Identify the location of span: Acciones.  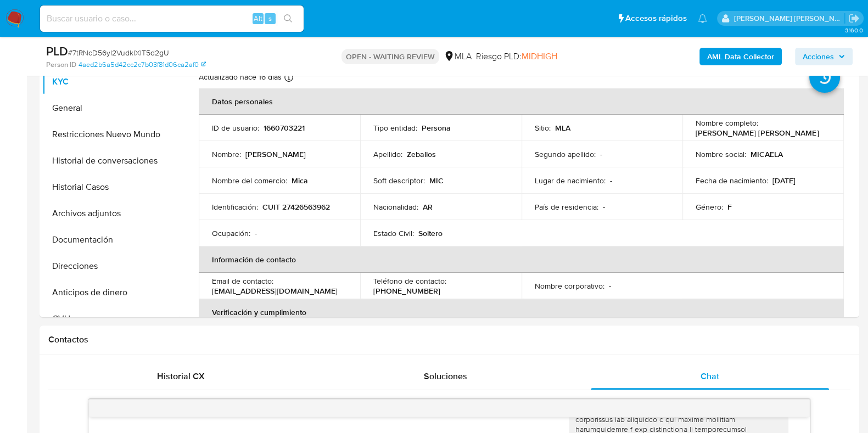
(818, 57).